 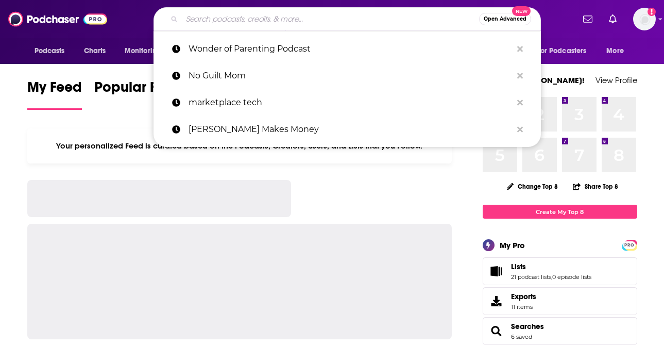 What do you see at coordinates (616, 80) in the screenshot?
I see `a: View Profile` at bounding box center [616, 80].